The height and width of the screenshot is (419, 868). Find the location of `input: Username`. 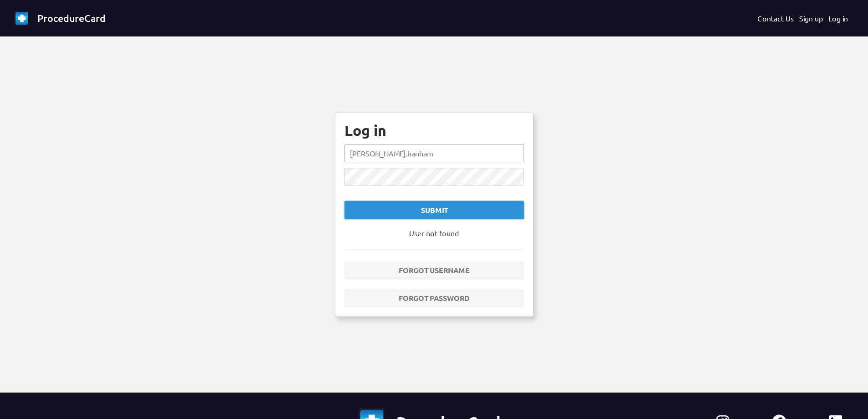

input: Username is located at coordinates (434, 153).